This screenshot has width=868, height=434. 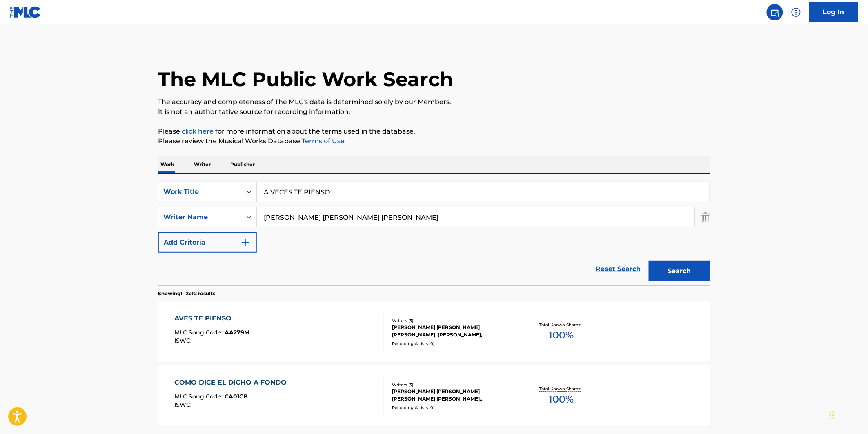 I want to click on p: Writer, so click(x=202, y=164).